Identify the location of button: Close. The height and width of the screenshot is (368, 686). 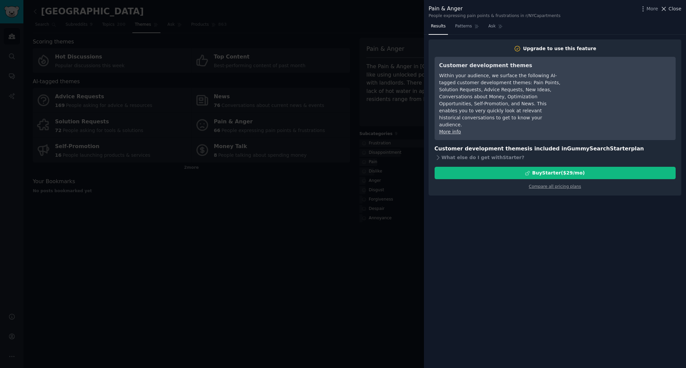
(671, 9).